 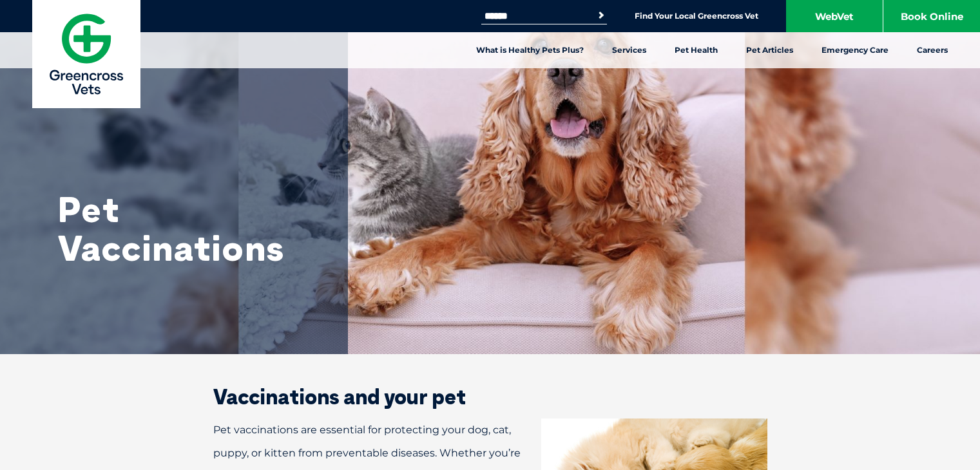 What do you see at coordinates (187, 228) in the screenshot?
I see `h1: Pet Vaccinations` at bounding box center [187, 228].